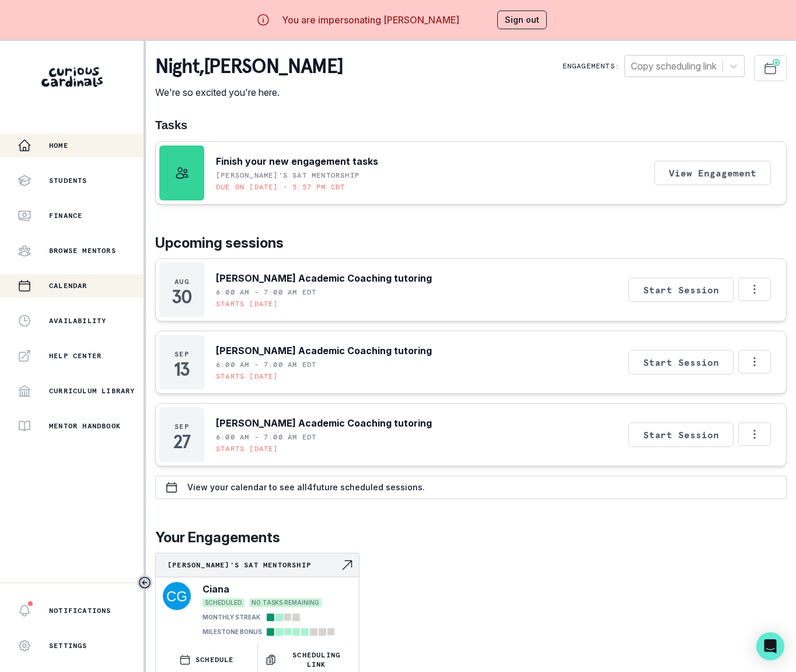 The height and width of the screenshot is (672, 796). Describe the element at coordinates (69, 645) in the screenshot. I see `p: Settings` at that location.